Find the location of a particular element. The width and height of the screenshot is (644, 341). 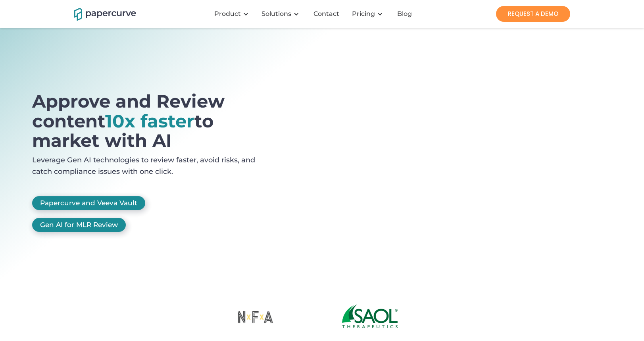

span: 10x faster is located at coordinates (149, 120).